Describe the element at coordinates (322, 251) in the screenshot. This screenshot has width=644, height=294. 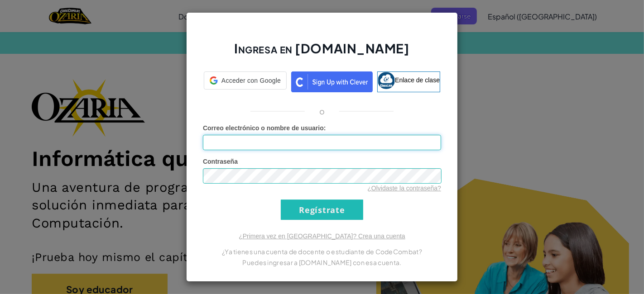
I see `font: ¿Ya tienes una cuenta de docente o estudiante de CodeCombat?` at that location.